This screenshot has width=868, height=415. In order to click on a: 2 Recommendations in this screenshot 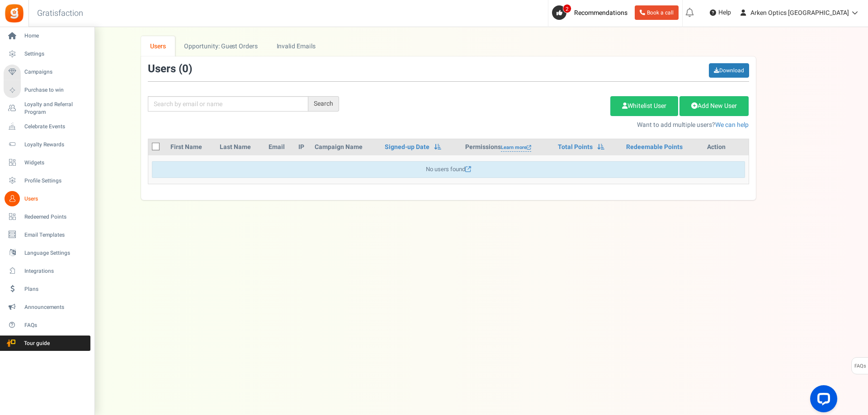, I will do `click(591, 13)`.